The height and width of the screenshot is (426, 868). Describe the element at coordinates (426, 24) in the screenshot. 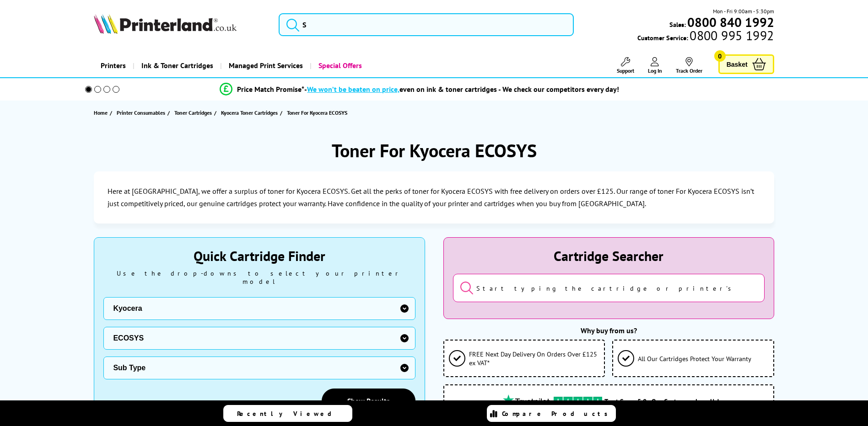

I see `input: S` at that location.